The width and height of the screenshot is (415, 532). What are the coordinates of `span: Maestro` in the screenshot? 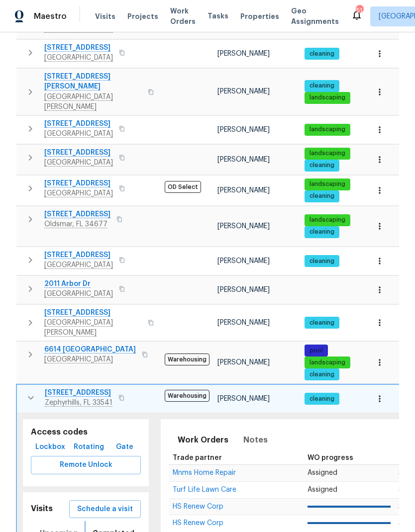 It's located at (50, 17).